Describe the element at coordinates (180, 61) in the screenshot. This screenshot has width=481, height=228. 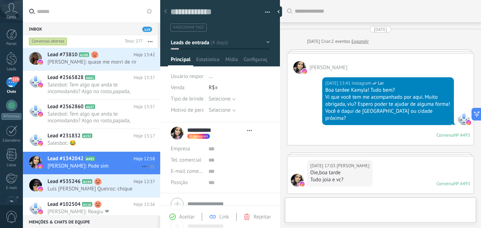
I see `span: Principal` at that location.